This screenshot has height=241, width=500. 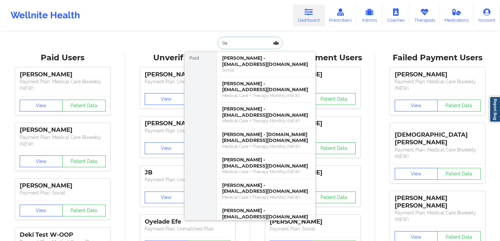 What do you see at coordinates (424, 15) in the screenshot?
I see `a: Therapists` at bounding box center [424, 15].